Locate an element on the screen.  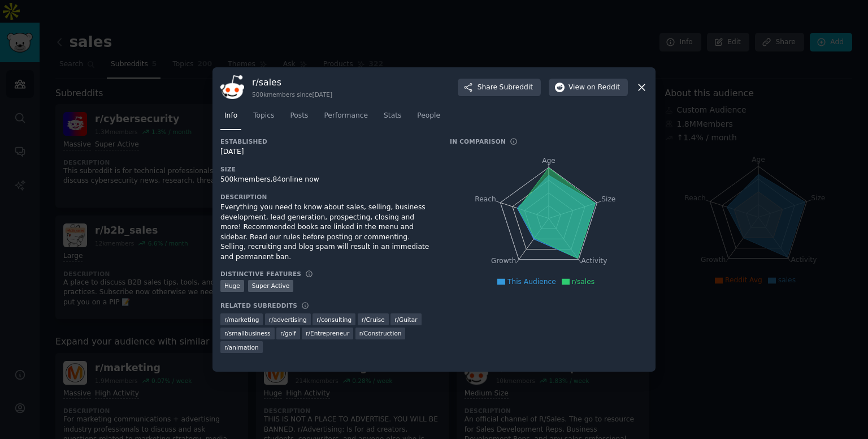
span: Subreddit is located at coordinates (516, 88).